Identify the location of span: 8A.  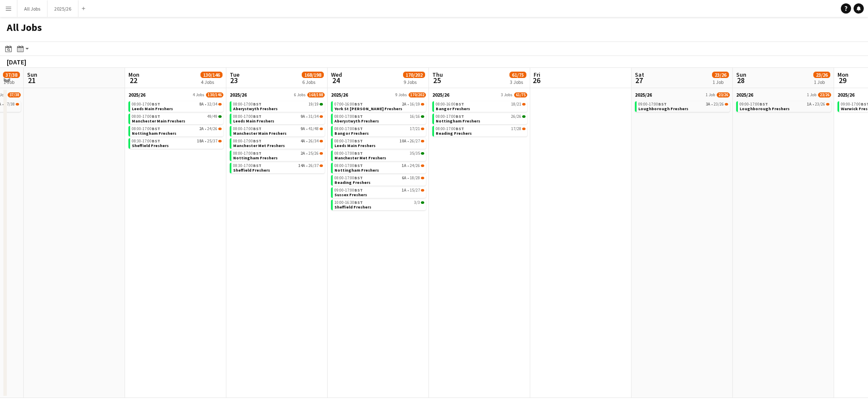
(201, 104).